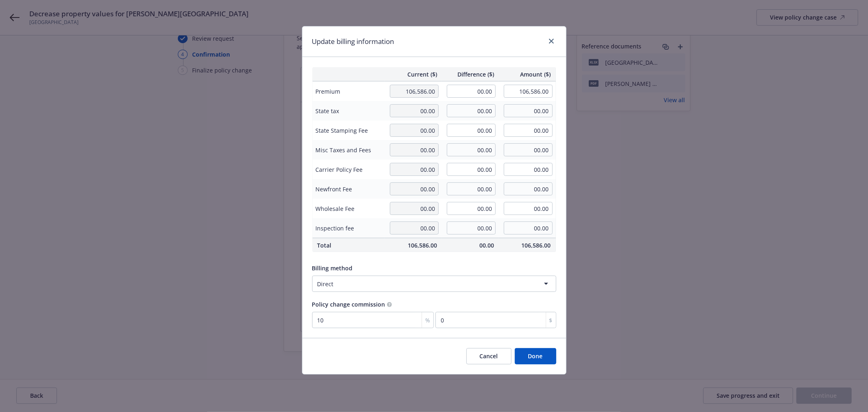 The height and width of the screenshot is (412, 868). I want to click on button: Done, so click(535, 356).